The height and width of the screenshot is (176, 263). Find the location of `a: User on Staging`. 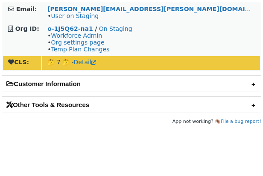

a: User on Staging is located at coordinates (75, 16).